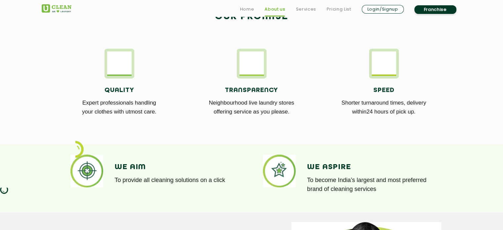 The width and height of the screenshot is (503, 230). What do you see at coordinates (178, 180) in the screenshot?
I see `p: To provide all cleaning solutions on a click` at bounding box center [178, 180].